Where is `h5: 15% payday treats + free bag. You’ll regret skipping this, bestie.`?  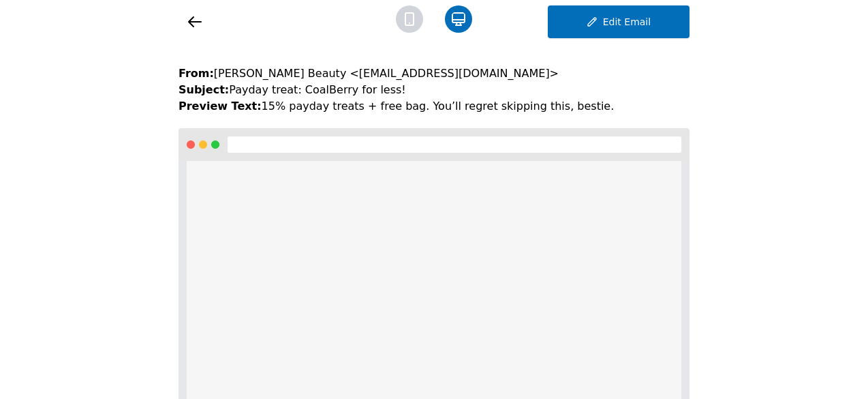
h5: 15% payday treats + free bag. You’ll regret skipping this, bestie. is located at coordinates (434, 107).